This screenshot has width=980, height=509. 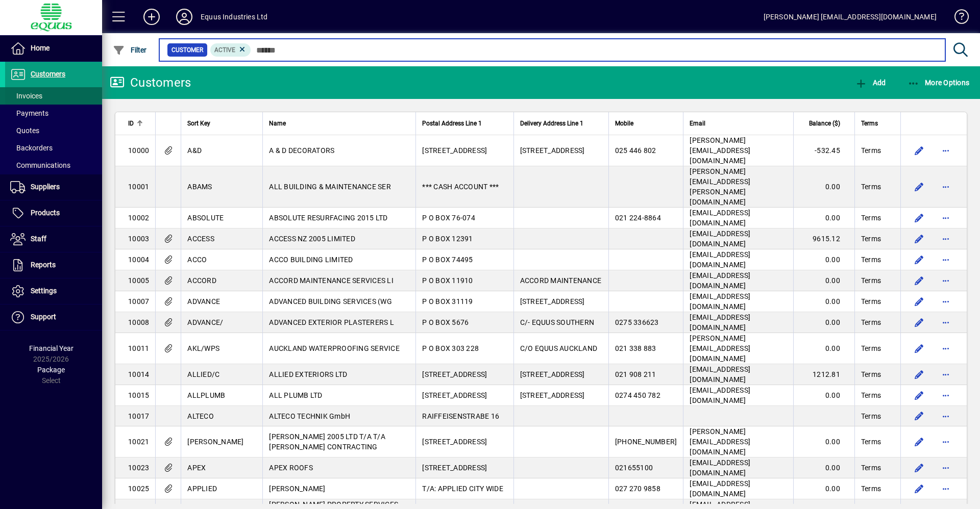 What do you see at coordinates (231, 50) in the screenshot?
I see `mat-chip: Activation Status: Active` at bounding box center [231, 50].